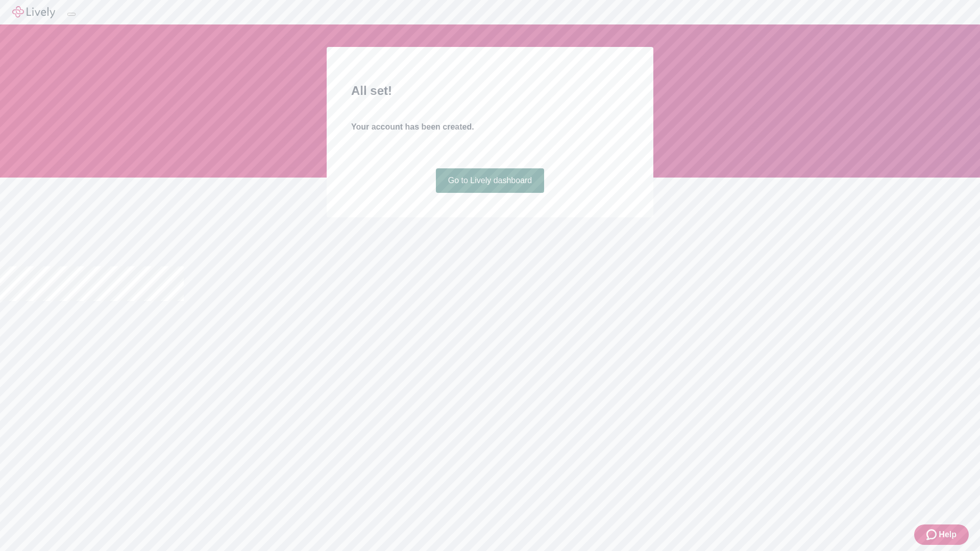 This screenshot has width=980, height=551. Describe the element at coordinates (71, 15) in the screenshot. I see `button: Log out` at that location.